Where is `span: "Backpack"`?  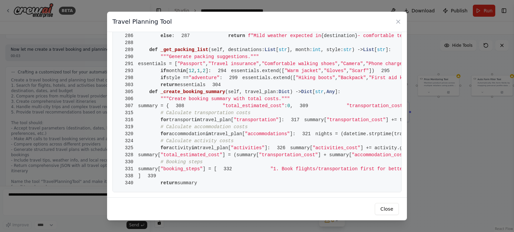 span: "Backpack" is located at coordinates (352, 78).